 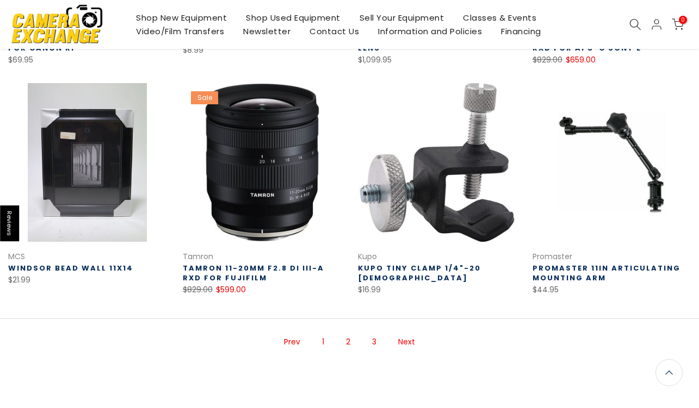 What do you see at coordinates (334, 31) in the screenshot?
I see `a: Contact Us` at bounding box center [334, 31].